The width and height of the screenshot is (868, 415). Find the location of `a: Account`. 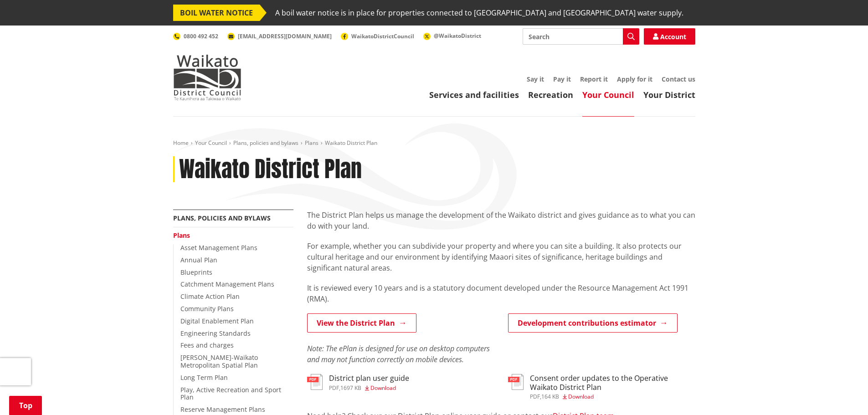

a: Account is located at coordinates (669, 36).